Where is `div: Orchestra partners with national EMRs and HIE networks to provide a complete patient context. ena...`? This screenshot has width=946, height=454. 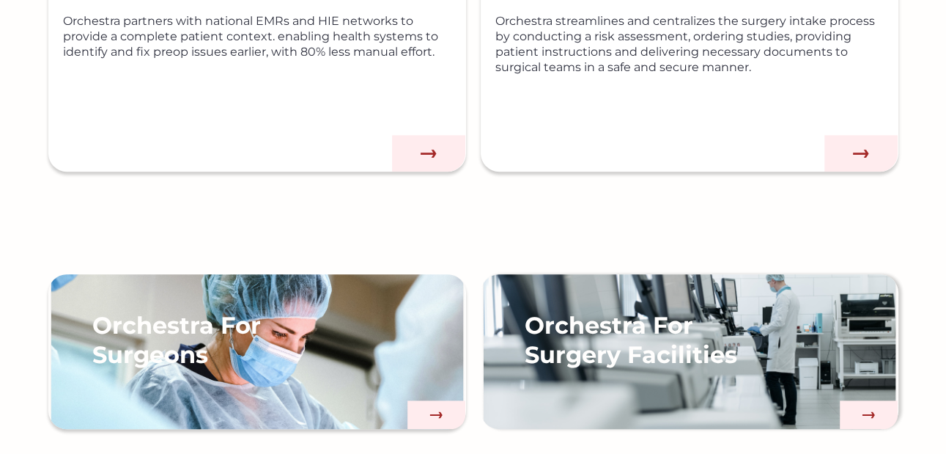
div: Orchestra partners with national EMRs and HIE networks to provide a complete patient context. ena... is located at coordinates (265, 68).